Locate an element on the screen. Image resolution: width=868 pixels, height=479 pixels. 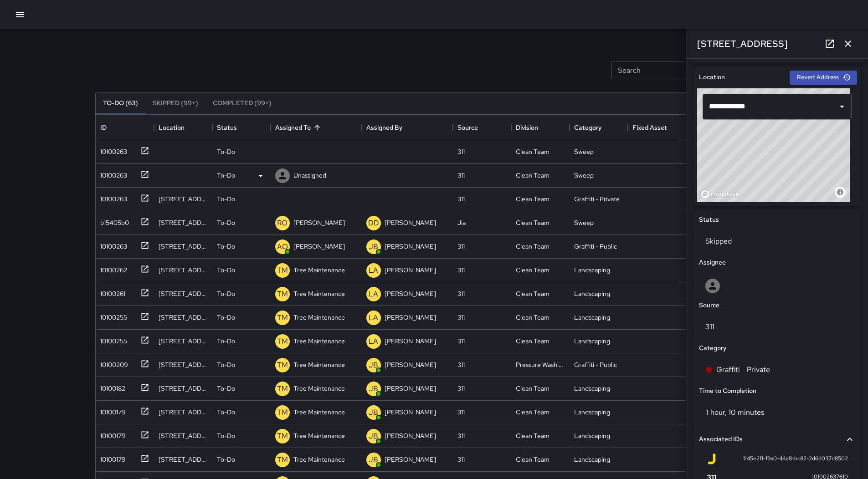
p: Unassigned is located at coordinates (309, 175).